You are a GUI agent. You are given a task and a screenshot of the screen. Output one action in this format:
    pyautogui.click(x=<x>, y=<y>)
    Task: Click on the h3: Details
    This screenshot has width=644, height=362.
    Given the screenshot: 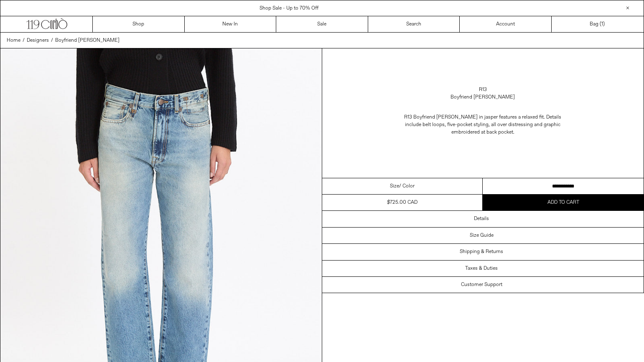 What is the action you would take?
    pyautogui.click(x=482, y=218)
    